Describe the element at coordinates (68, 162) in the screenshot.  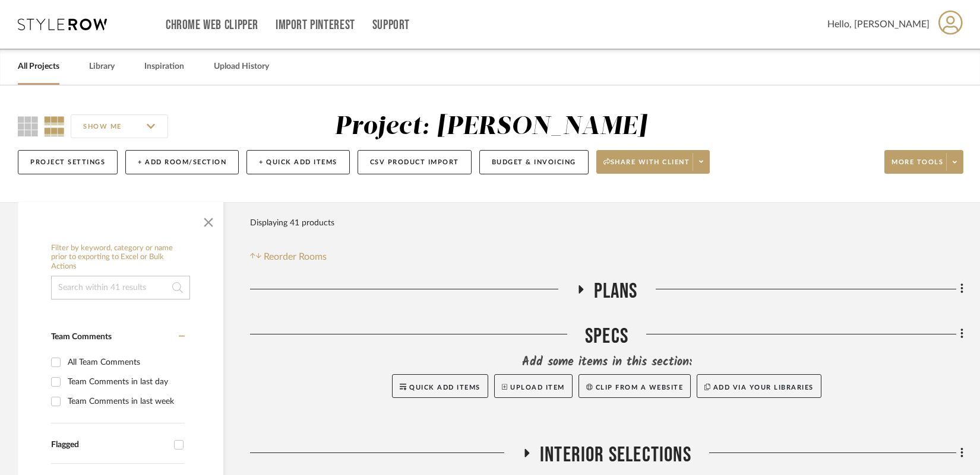
I see `button: Project Settings` at that location.